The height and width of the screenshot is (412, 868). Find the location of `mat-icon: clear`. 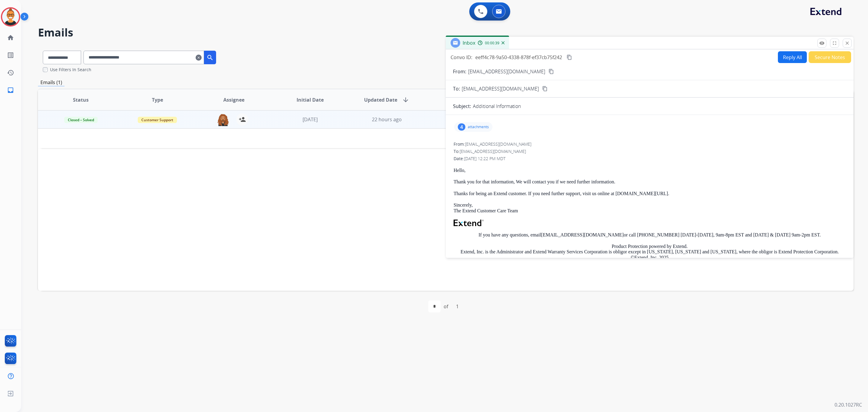

mat-icon: clear is located at coordinates (199, 57).